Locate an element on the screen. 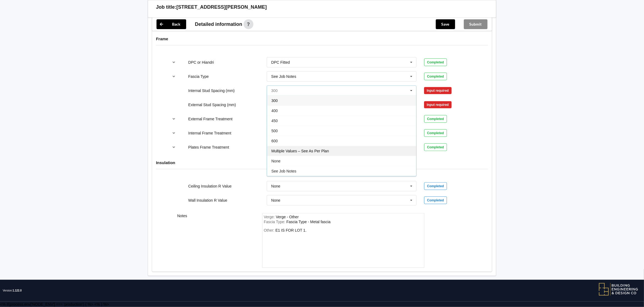 The height and width of the screenshot is (307, 644). span: 400 is located at coordinates (275, 111).